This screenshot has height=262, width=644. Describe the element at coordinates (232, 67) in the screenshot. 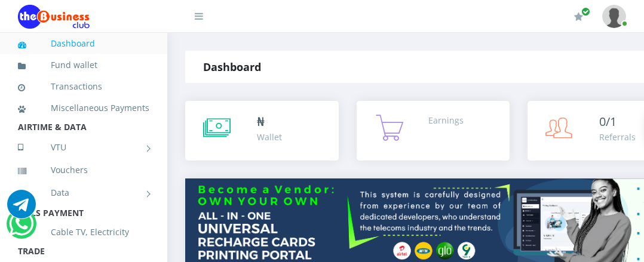

I see `strong: Dashboard` at that location.